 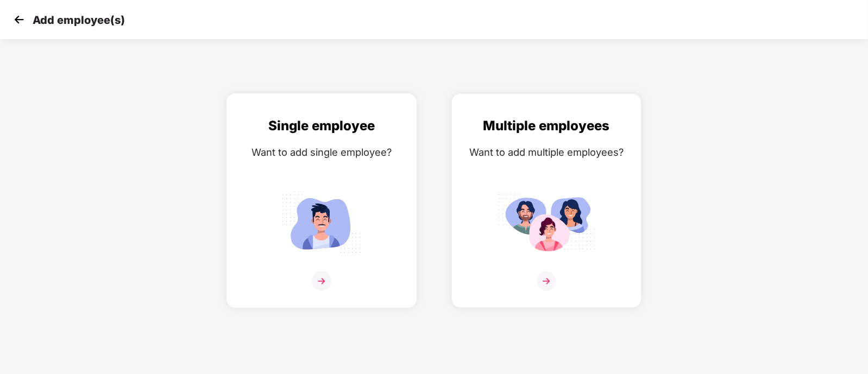 I want to click on div: Single employee, so click(x=321, y=126).